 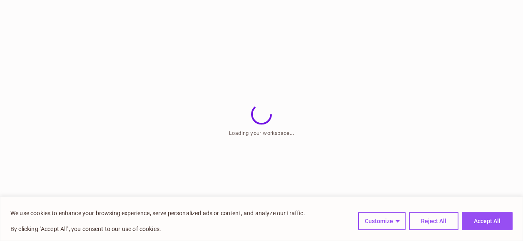 I want to click on span: Loading your workspace..., so click(x=261, y=132).